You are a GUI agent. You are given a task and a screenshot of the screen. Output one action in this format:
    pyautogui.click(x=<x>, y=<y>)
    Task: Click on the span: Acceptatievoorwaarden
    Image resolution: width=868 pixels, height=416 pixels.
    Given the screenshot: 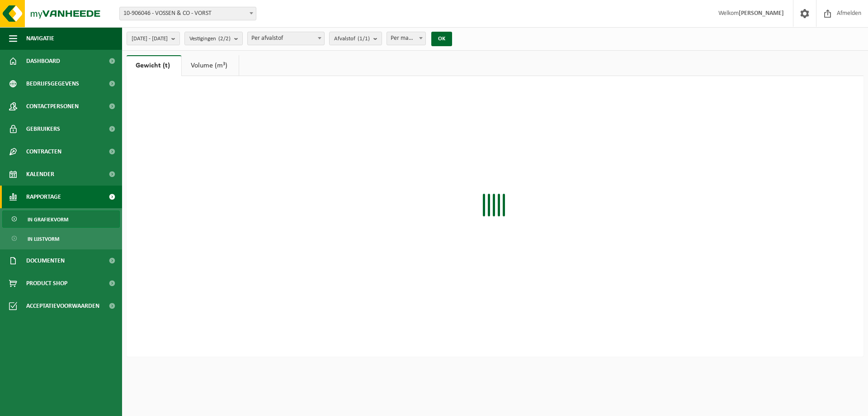 What is the action you would take?
    pyautogui.click(x=63, y=306)
    